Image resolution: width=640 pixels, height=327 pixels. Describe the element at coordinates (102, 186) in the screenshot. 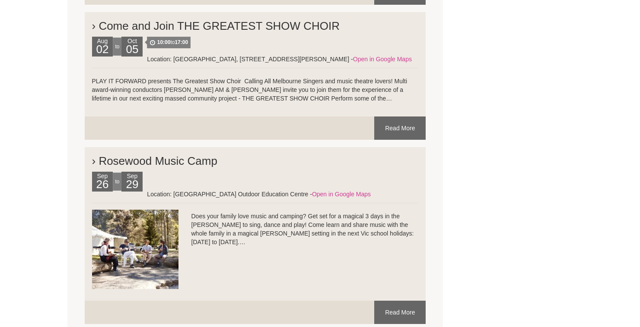

I see `h2: 26` at that location.